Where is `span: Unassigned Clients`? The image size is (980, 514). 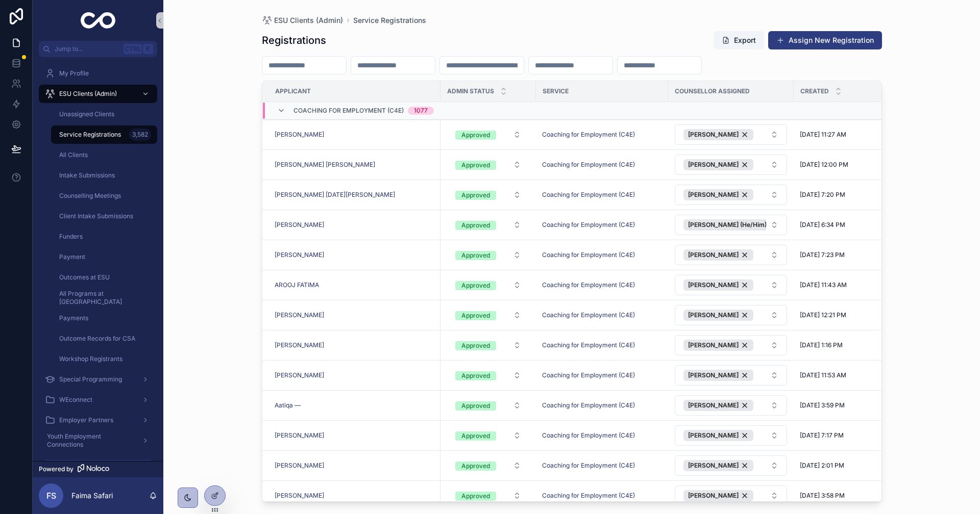
span: Unassigned Clients is located at coordinates (86, 114).